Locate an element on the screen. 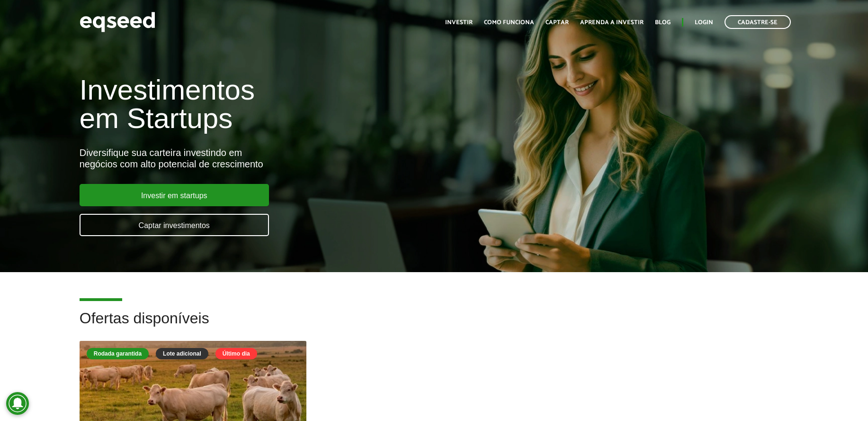 Image resolution: width=868 pixels, height=421 pixels. h1: Investimentos em Startups is located at coordinates (289, 104).